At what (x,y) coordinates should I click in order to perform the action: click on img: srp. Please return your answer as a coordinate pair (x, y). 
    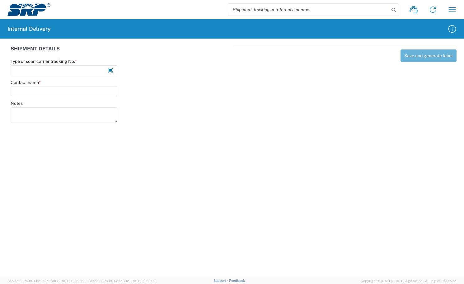
    Looking at the image, I should click on (29, 10).